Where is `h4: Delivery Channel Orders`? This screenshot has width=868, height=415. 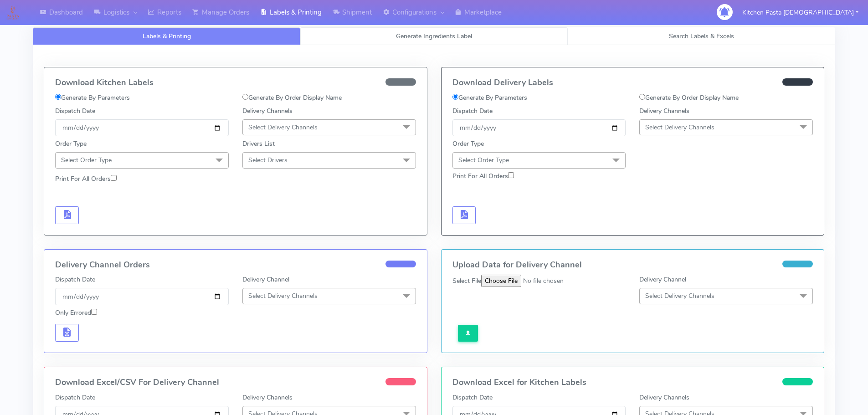 h4: Delivery Channel Orders is located at coordinates (235, 265).